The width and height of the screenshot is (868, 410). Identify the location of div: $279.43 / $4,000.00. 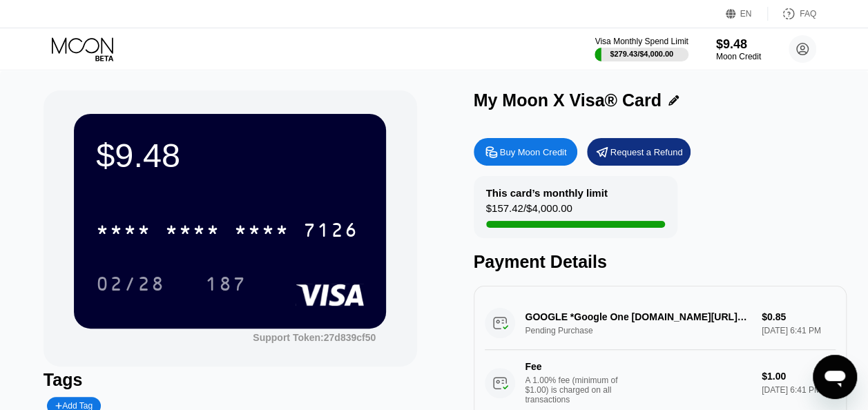
(642, 54).